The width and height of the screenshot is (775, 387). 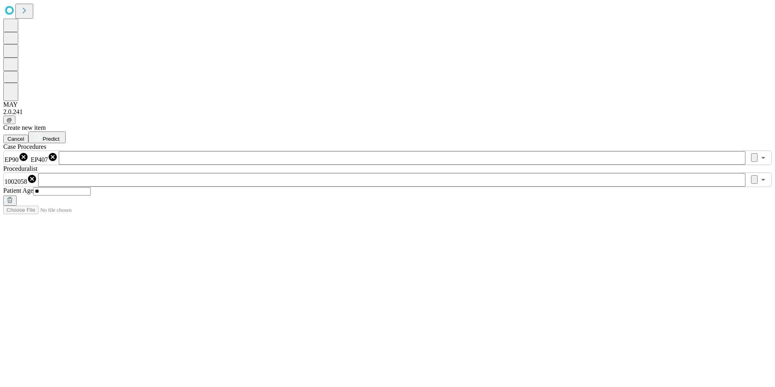 What do you see at coordinates (11, 159) in the screenshot?
I see `span: EP90` at bounding box center [11, 159].